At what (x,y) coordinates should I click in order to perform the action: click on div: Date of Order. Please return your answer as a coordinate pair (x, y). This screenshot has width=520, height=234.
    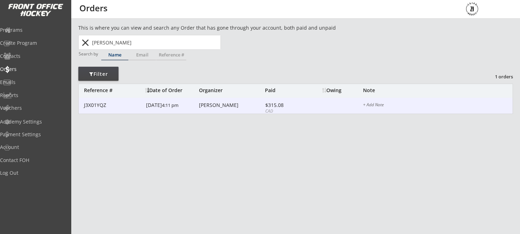
    Looking at the image, I should click on (171, 90).